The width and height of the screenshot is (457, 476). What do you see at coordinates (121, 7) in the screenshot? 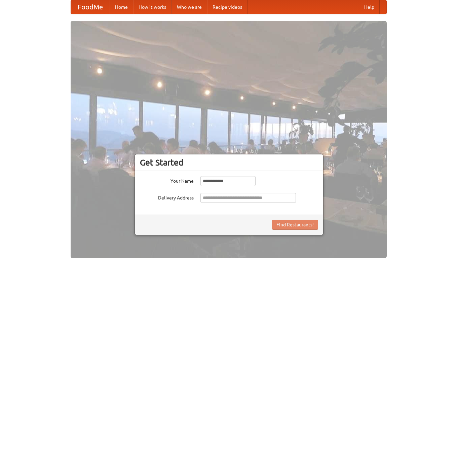
I see `a: Home` at bounding box center [121, 7].